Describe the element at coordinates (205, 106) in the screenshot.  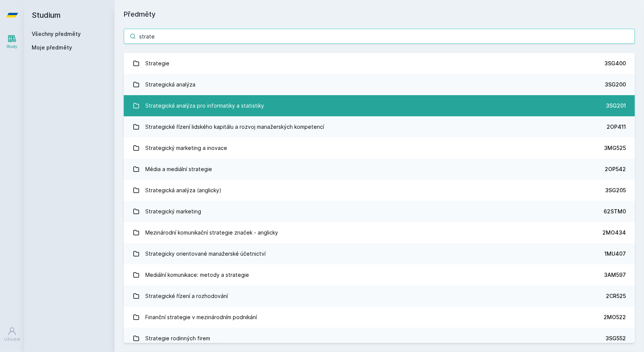
I see `div: Strategická analýza pro informatiky a statistiky` at that location.